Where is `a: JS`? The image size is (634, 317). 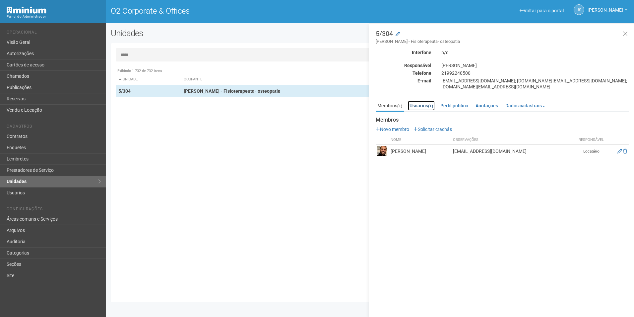 a: JS is located at coordinates (579, 10).